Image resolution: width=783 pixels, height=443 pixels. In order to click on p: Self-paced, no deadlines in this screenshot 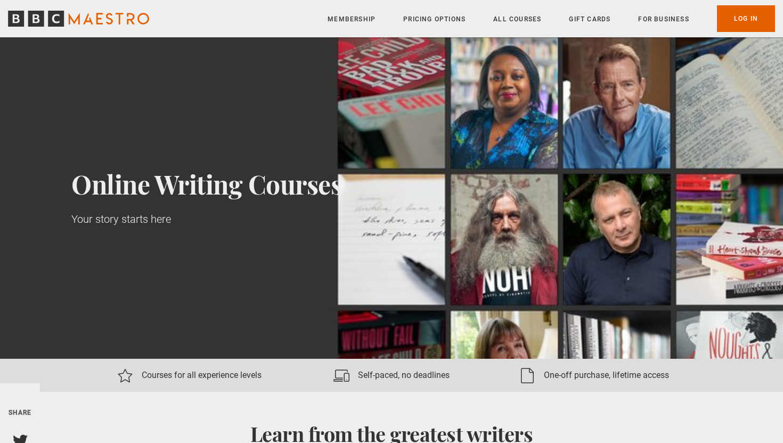, I will do `click(404, 375)`.